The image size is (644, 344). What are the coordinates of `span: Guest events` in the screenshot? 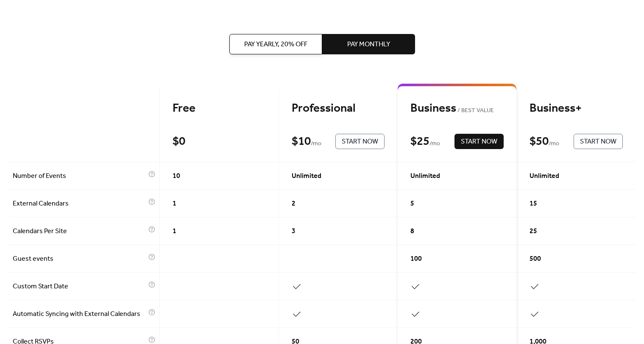 It's located at (79, 259).